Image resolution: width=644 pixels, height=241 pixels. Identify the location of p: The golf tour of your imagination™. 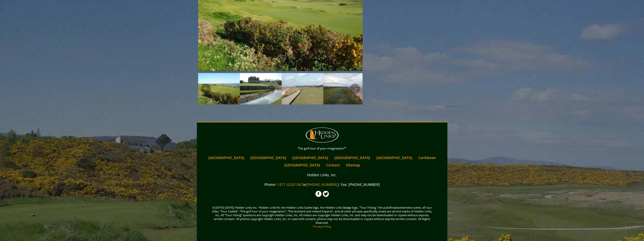
(322, 149).